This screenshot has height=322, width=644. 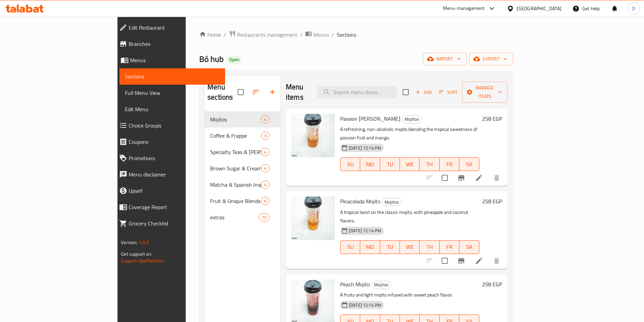 What do you see at coordinates (144, 243) in the screenshot?
I see `span: 1.0.0` at bounding box center [144, 243].